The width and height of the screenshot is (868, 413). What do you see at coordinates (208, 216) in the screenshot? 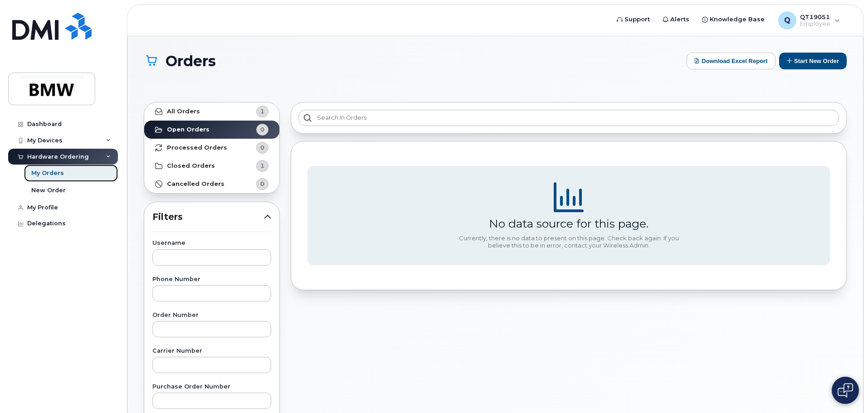
I see `span: Filters` at bounding box center [208, 216].